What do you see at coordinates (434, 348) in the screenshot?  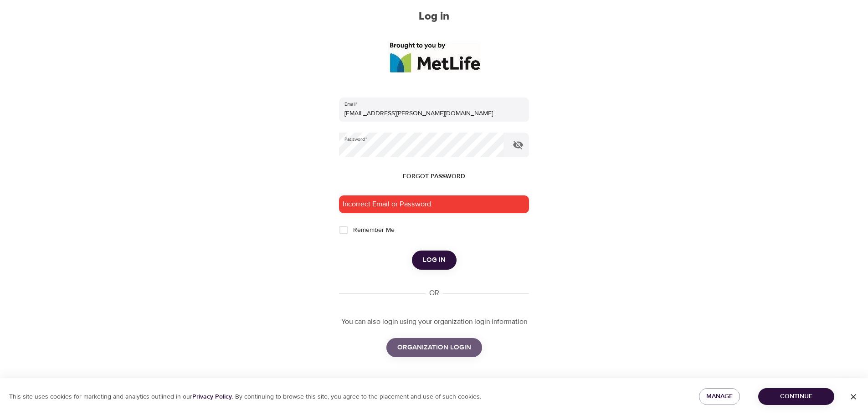 I see `button: ORGANIZATION LOGIN` at bounding box center [434, 348].